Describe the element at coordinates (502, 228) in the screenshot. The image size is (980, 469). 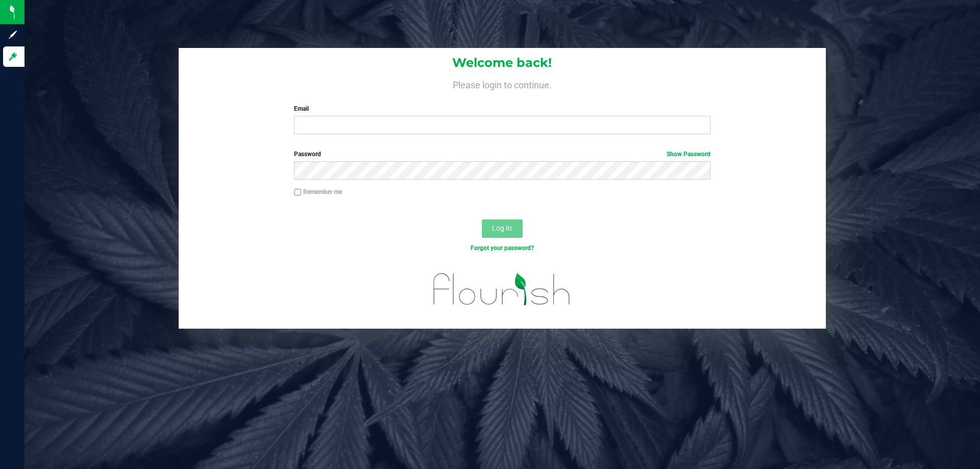
I see `button: Log In` at that location.